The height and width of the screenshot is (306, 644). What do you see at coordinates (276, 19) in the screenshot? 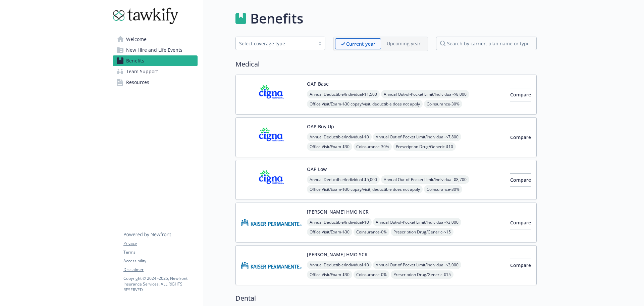
I see `h1: Benefits` at bounding box center [276, 19].